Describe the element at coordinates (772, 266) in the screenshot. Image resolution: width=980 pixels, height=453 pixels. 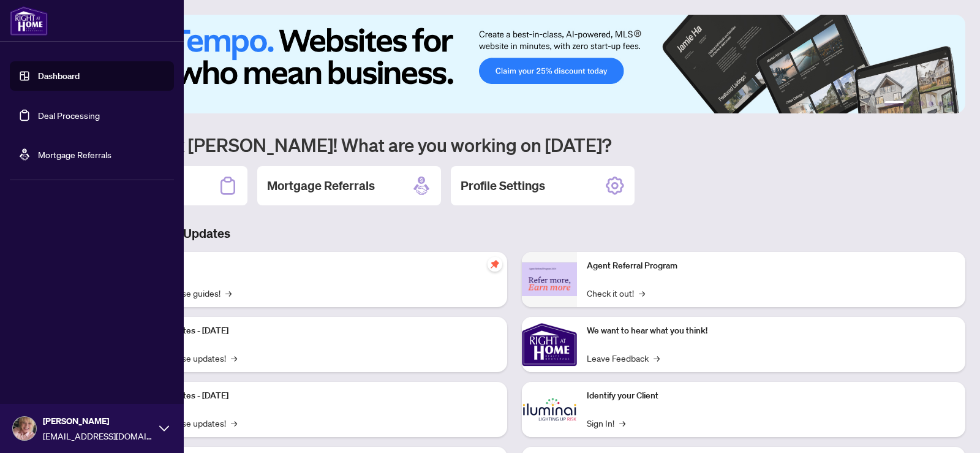
I see `p: Agent Referral Program` at that location.